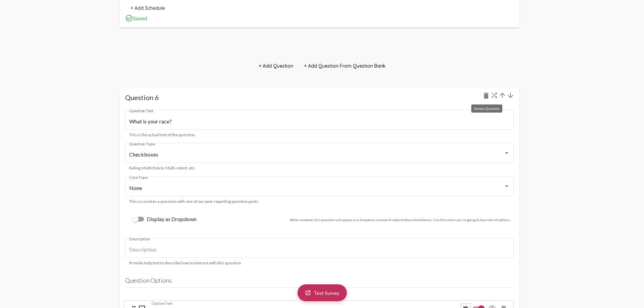 This screenshot has height=308, width=644. I want to click on input: Description, so click(320, 250).